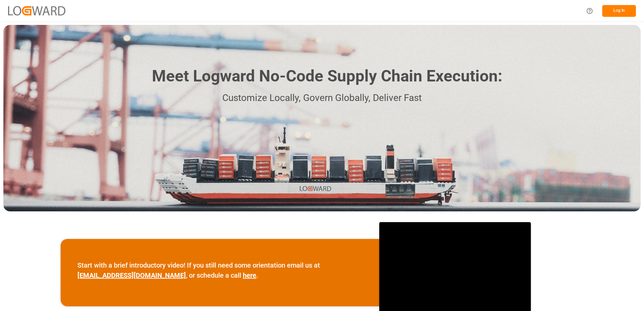 Image resolution: width=644 pixels, height=311 pixels. Describe the element at coordinates (619, 10) in the screenshot. I see `button: Log In` at that location.